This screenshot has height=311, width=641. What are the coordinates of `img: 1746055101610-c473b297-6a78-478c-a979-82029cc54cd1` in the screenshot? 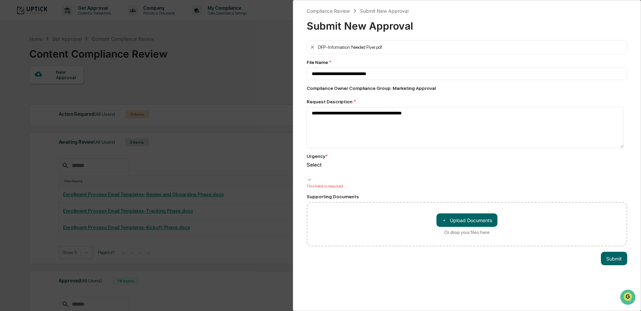 It's located at (13, 58).